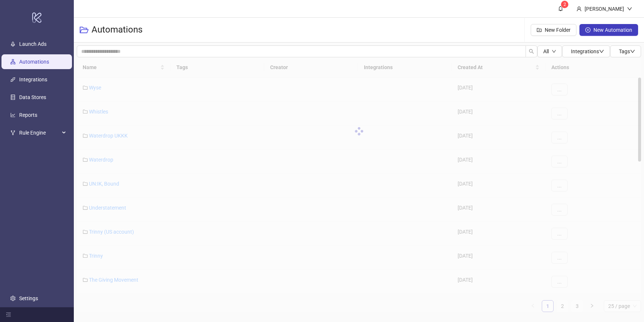 Image resolution: width=644 pixels, height=322 pixels. I want to click on span: All, so click(546, 51).